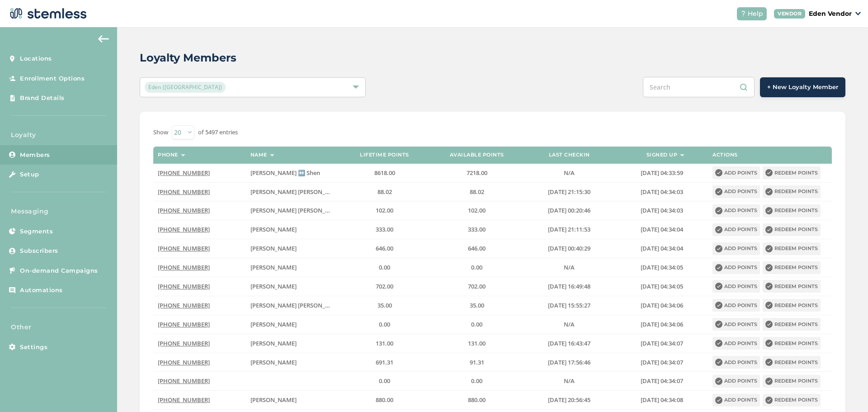 The image size is (868, 412). I want to click on label: 646.00, so click(384, 249).